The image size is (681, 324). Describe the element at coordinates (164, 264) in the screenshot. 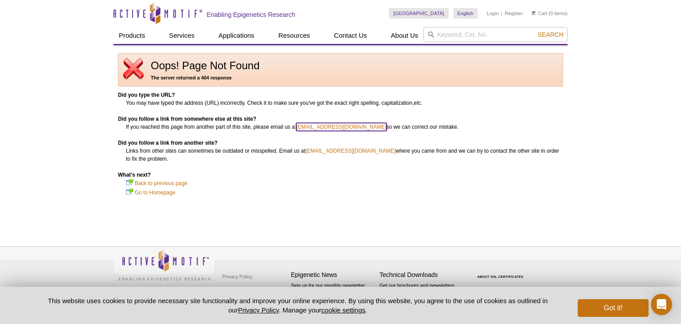

I see `img: Active Motif,` at that location.